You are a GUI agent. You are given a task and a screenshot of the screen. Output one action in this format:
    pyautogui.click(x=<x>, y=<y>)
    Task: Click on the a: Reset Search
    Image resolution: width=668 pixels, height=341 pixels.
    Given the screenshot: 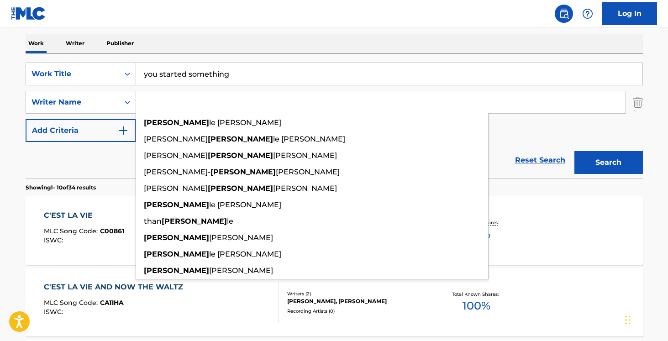 What is the action you would take?
    pyautogui.click(x=540, y=160)
    